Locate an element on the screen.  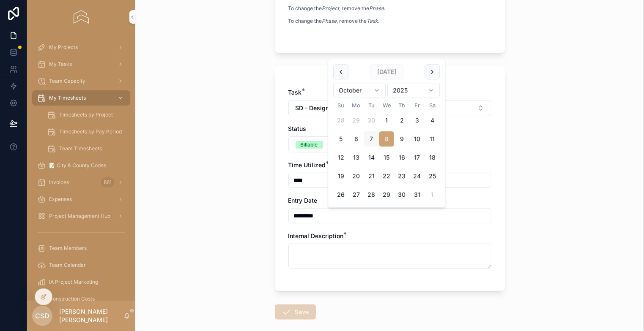
a: My Projects is located at coordinates (81, 47).